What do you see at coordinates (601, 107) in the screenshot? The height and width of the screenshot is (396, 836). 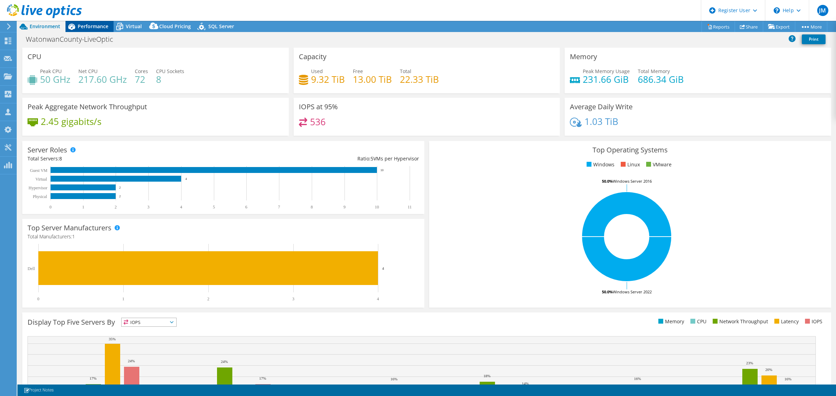 I see `h3: Average Daily Write` at bounding box center [601, 107].